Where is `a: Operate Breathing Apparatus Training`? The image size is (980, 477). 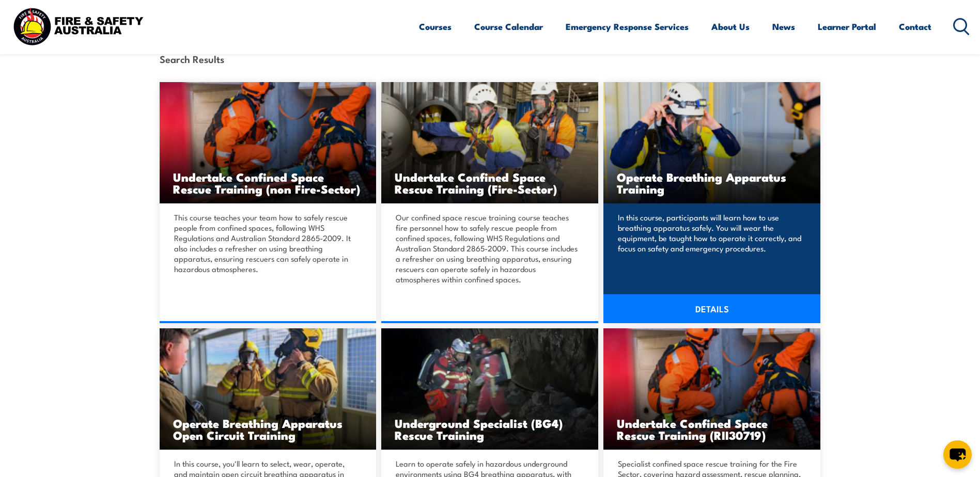
a: Operate Breathing Apparatus Training is located at coordinates (712, 143).